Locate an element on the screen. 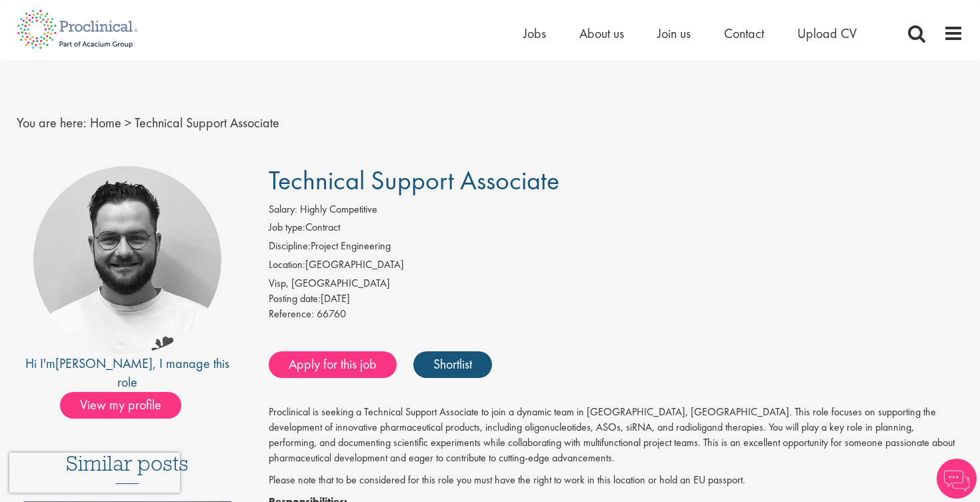 Image resolution: width=980 pixels, height=502 pixels. a: View my profile is located at coordinates (128, 404).